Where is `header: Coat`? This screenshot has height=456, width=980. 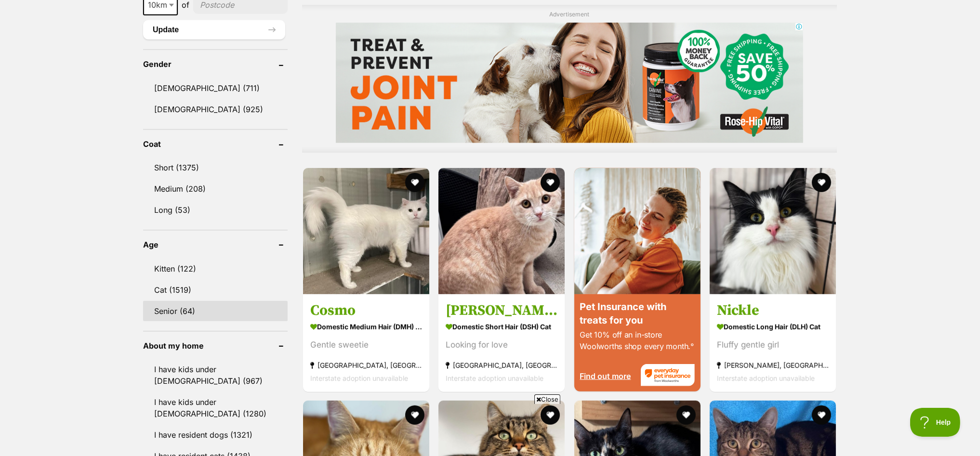
header: Coat is located at coordinates (216, 144).